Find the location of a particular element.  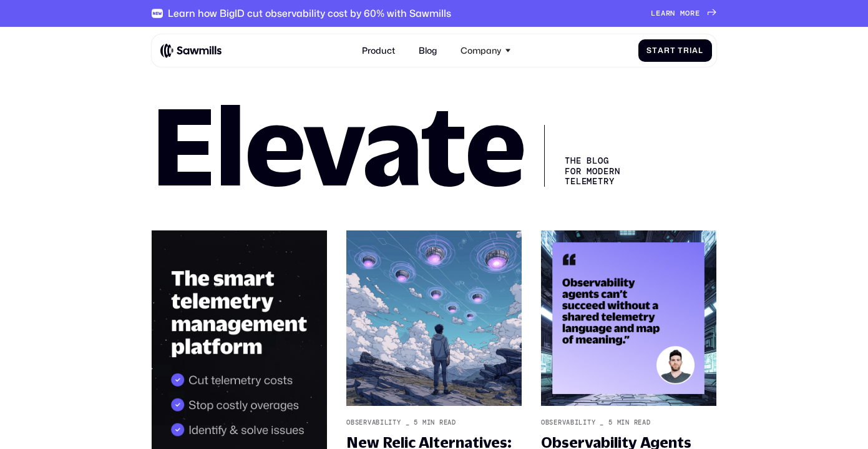

span: S is located at coordinates (649, 51).